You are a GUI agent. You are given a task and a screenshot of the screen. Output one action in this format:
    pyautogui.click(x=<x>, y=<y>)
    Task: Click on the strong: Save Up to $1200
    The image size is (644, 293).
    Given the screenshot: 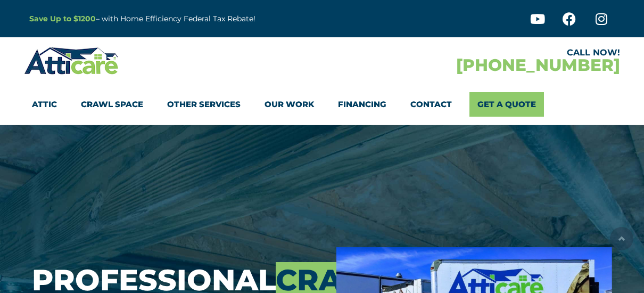 What is the action you would take?
    pyautogui.click(x=62, y=19)
    